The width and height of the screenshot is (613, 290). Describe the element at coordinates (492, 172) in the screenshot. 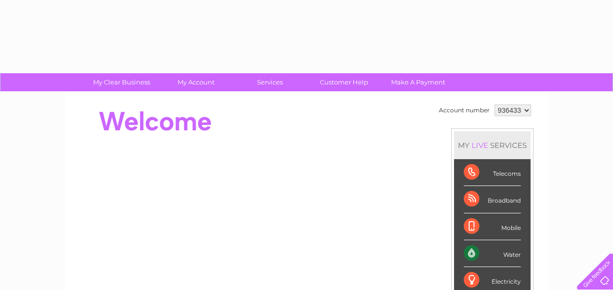

I see `div: Telecoms` at that location.